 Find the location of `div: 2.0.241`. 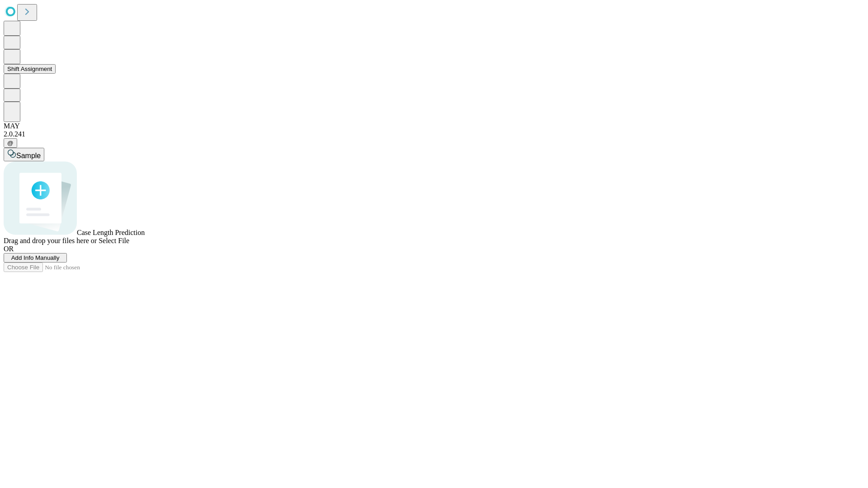

div: 2.0.241 is located at coordinates (434, 134).